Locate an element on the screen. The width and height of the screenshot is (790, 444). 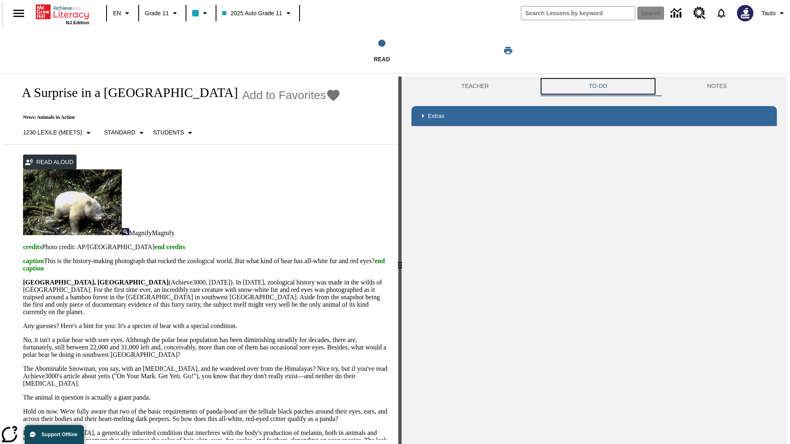
span: Read is located at coordinates (382, 59).